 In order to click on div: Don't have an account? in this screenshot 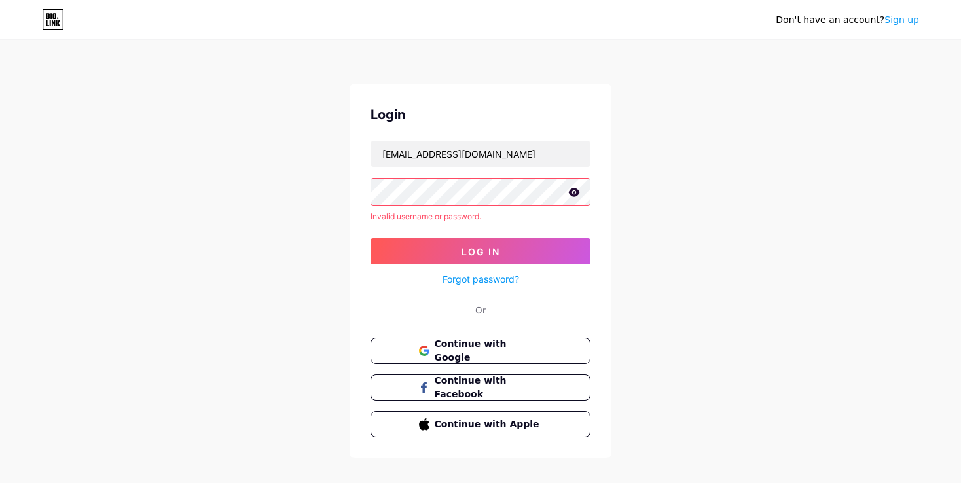, I will do `click(847, 20)`.